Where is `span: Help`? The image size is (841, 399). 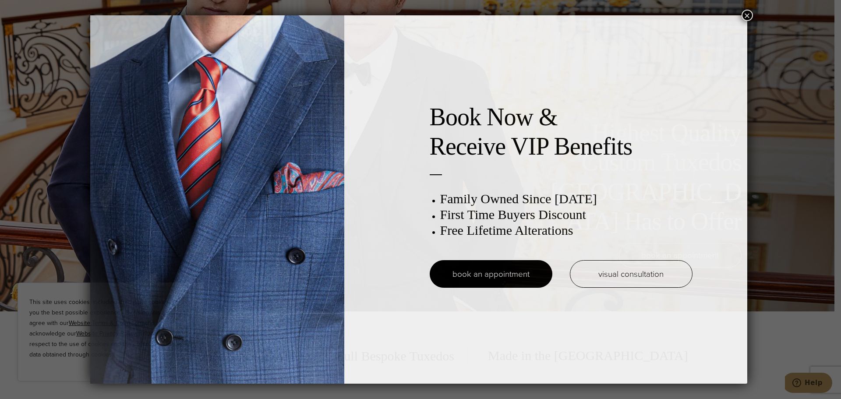
span: Help is located at coordinates (28, 10).